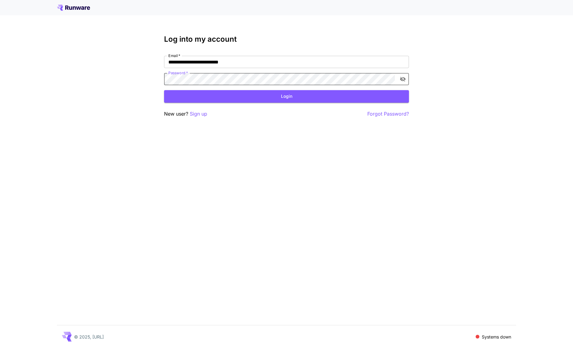  What do you see at coordinates (287, 39) in the screenshot?
I see `h3: Log into my account` at bounding box center [287, 39].